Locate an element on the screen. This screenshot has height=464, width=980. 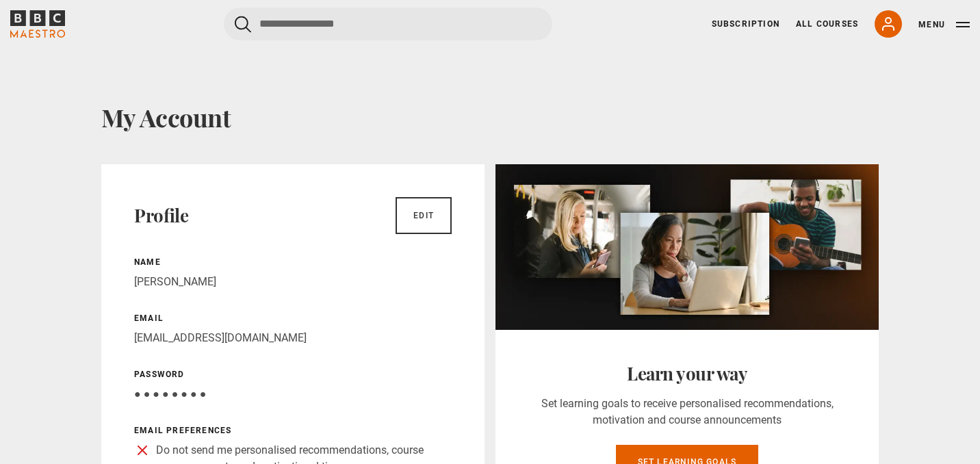
a: All Courses is located at coordinates (826, 24).